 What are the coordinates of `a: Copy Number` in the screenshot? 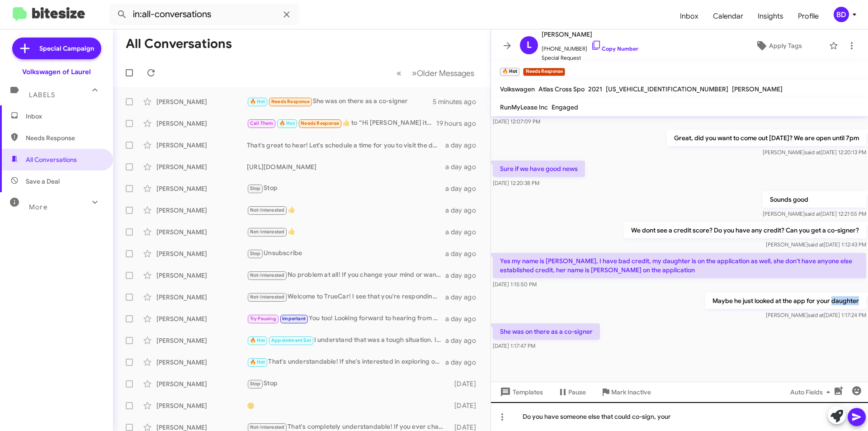 It's located at (614, 49).